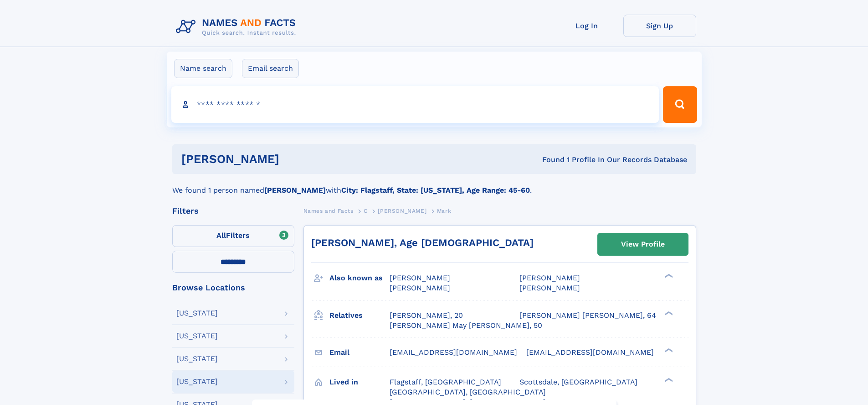  What do you see at coordinates (360, 352) in the screenshot?
I see `h3: Email` at bounding box center [360, 352].